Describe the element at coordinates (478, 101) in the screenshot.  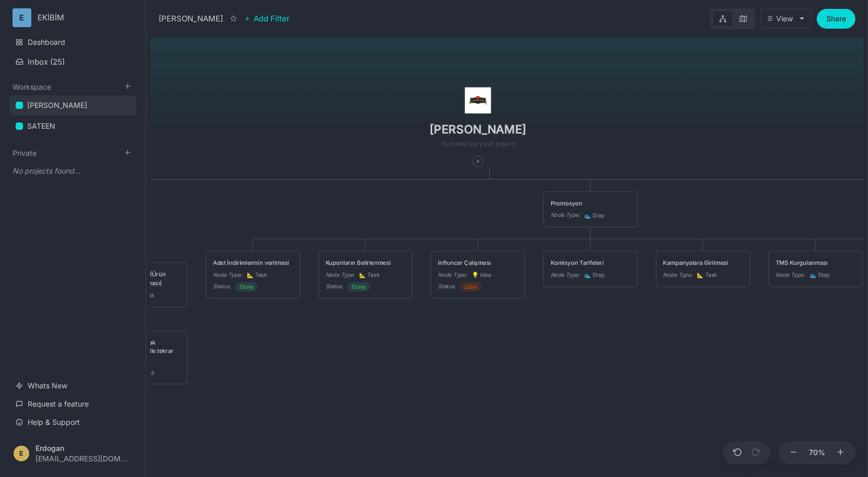
I see `img: icon` at that location.